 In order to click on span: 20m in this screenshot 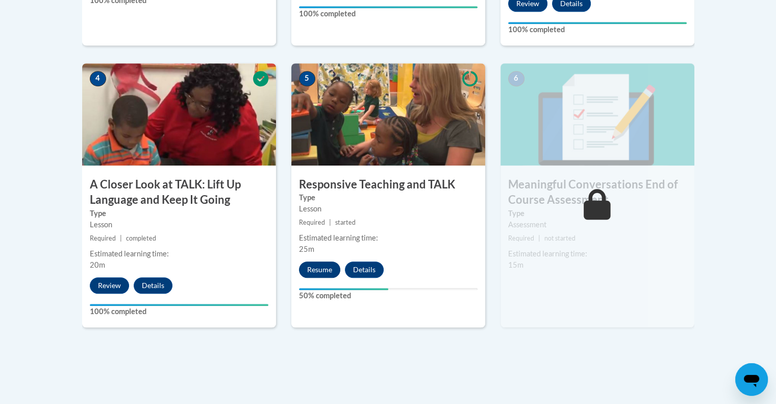, I will do `click(97, 264)`.